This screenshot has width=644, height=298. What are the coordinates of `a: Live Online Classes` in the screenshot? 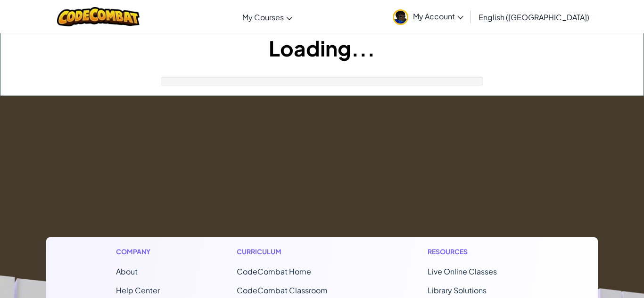 It's located at (462, 271).